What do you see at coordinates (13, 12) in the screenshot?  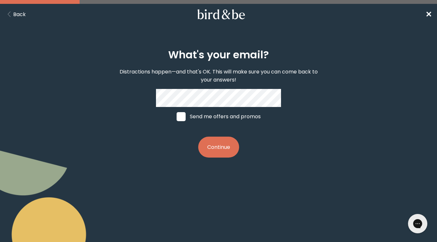 I see `button: Gorgias live chat` at bounding box center [13, 12].